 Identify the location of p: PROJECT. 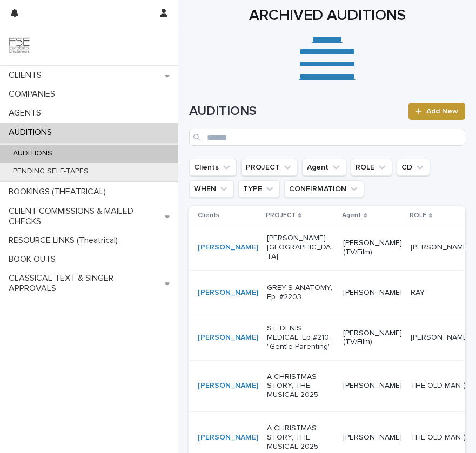
(280, 216).